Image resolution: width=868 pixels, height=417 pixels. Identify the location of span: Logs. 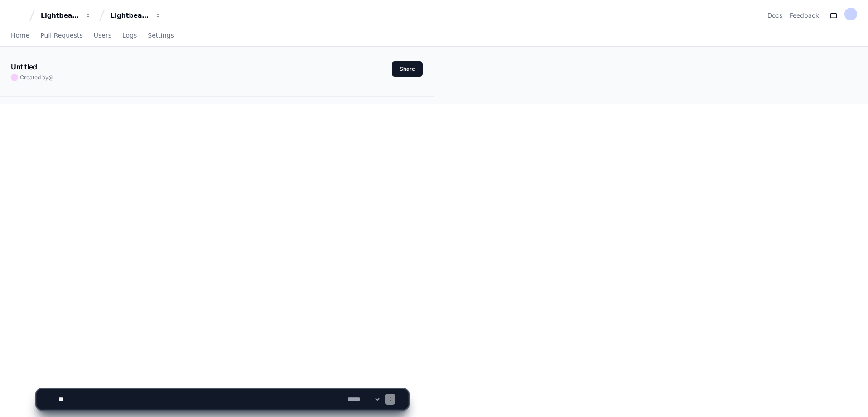
(129, 36).